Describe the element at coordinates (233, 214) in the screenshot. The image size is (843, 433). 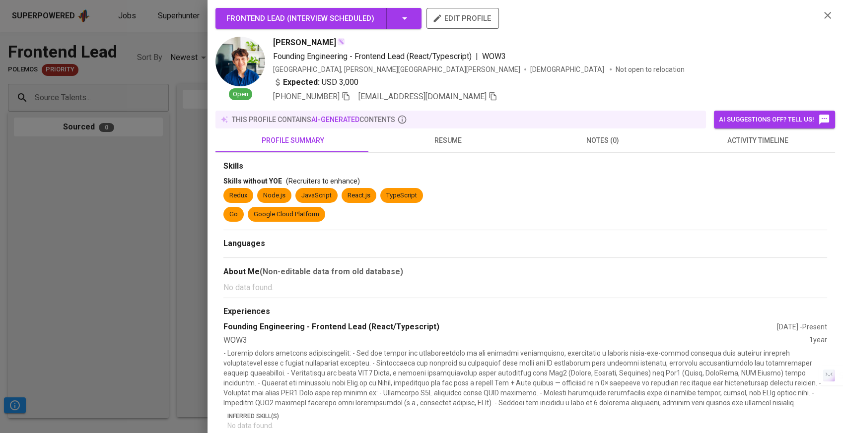
I see `div: Go` at that location.